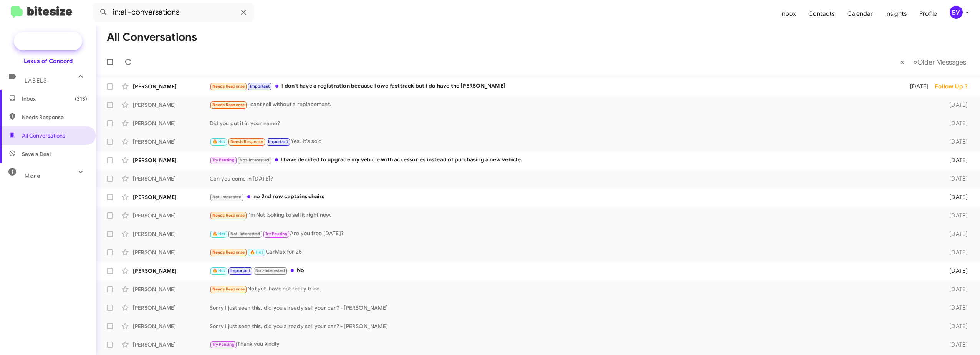  What do you see at coordinates (928, 14) in the screenshot?
I see `span: Profile` at bounding box center [928, 14].